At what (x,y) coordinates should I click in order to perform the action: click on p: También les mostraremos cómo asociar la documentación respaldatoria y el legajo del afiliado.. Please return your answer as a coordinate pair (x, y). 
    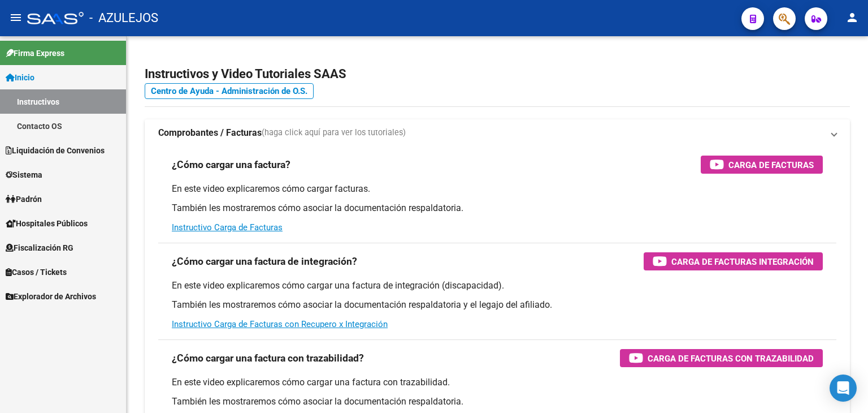
    Looking at the image, I should click on (497, 305).